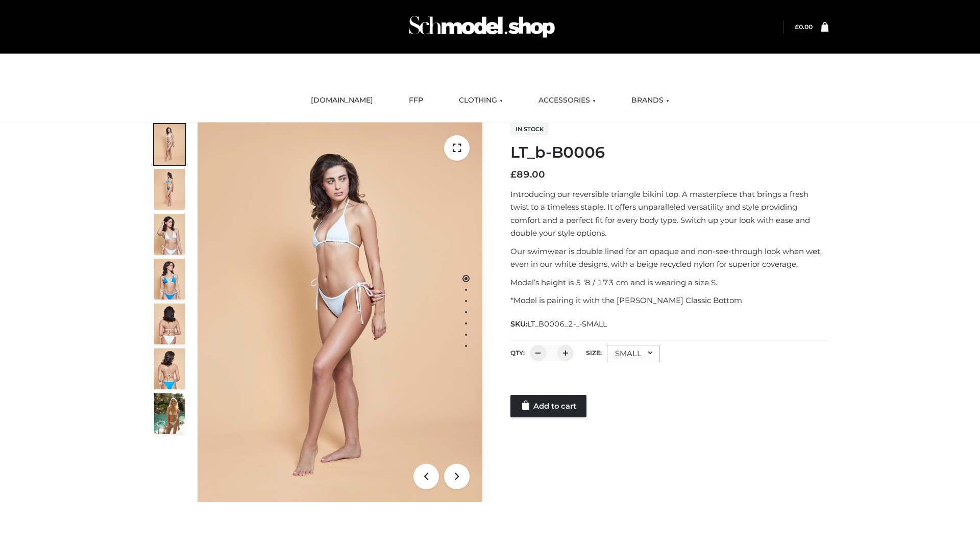 The height and width of the screenshot is (551, 980). I want to click on span: SKU:, so click(559, 324).